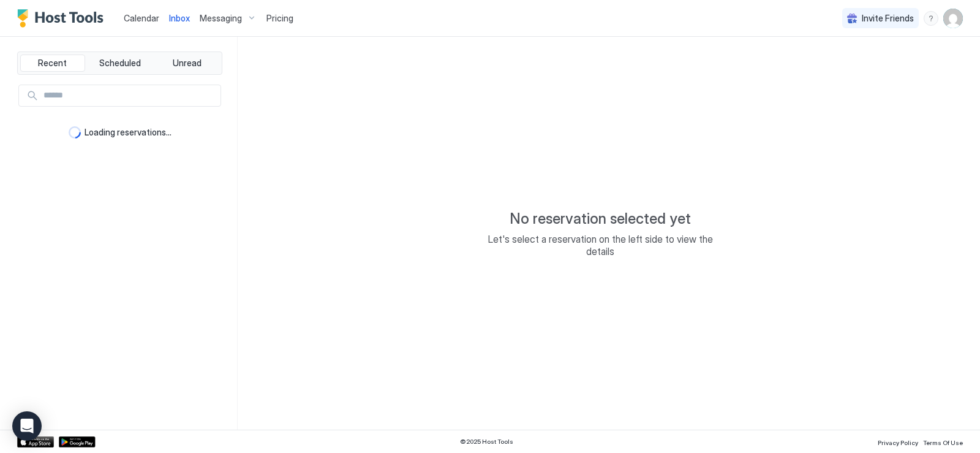 This screenshot has height=453, width=980. What do you see at coordinates (600, 219) in the screenshot?
I see `span: No reservation selected yet` at bounding box center [600, 219].